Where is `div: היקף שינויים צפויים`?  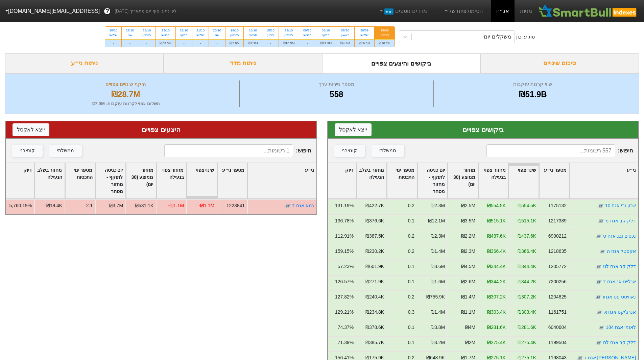
div: היקף שינויים צפויים is located at coordinates (125, 84).